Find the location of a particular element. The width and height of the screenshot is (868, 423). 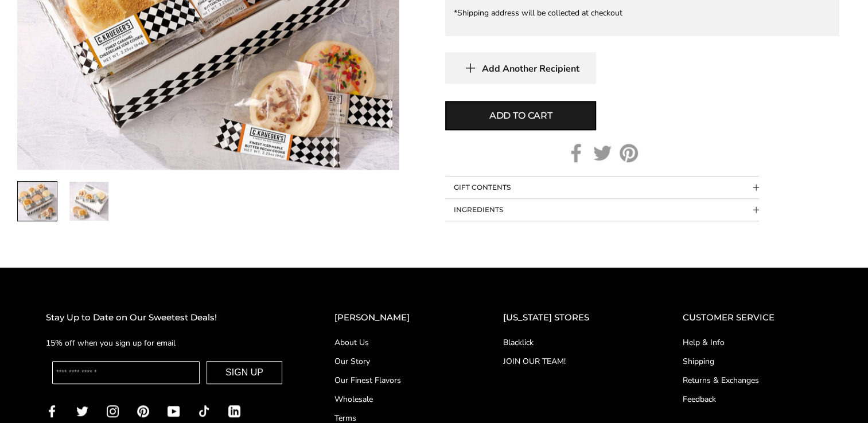

h2: CUSTOMER SERVICE is located at coordinates (752, 318).